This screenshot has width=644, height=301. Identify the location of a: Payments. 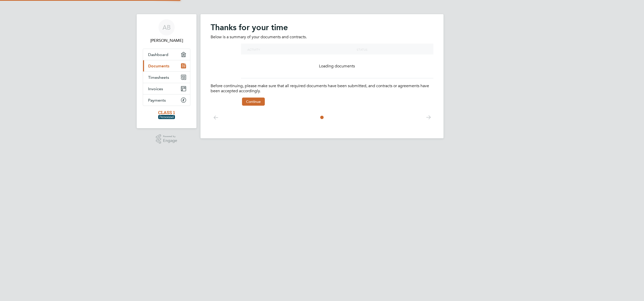
(167, 100).